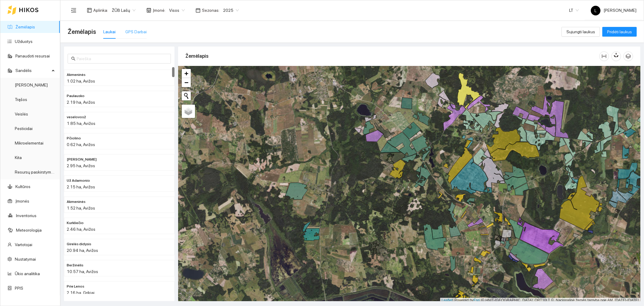  I want to click on a: Trąšos, so click(20, 99).